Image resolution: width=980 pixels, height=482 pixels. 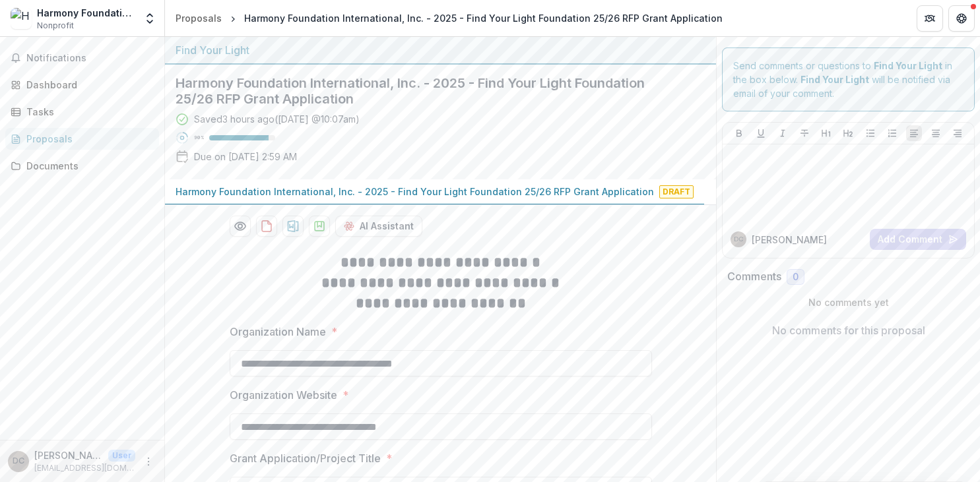 What do you see at coordinates (82, 84) in the screenshot?
I see `a: Dashboard` at bounding box center [82, 84].